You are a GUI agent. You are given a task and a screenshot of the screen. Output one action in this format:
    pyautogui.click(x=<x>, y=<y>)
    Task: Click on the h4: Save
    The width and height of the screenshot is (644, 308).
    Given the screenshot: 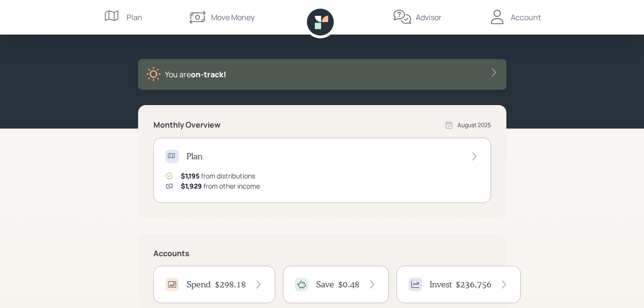 What is the action you would take?
    pyautogui.click(x=325, y=284)
    